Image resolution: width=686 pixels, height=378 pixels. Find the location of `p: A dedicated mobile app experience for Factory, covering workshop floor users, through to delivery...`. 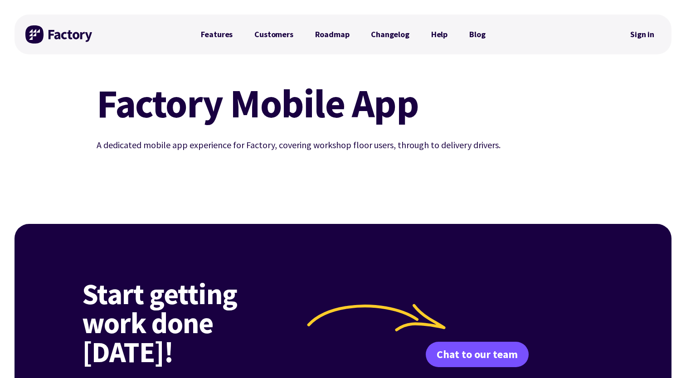

p: A dedicated mobile app experience for Factory, covering workshop floor users, through to delivery... is located at coordinates (343, 145).